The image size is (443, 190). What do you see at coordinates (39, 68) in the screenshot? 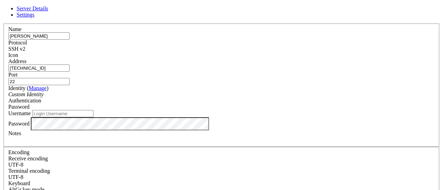
I see `input: Host Name or IP` at bounding box center [39, 68].